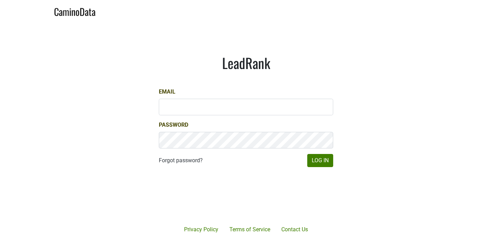  What do you see at coordinates (173, 125) in the screenshot?
I see `label: Password` at bounding box center [173, 125].